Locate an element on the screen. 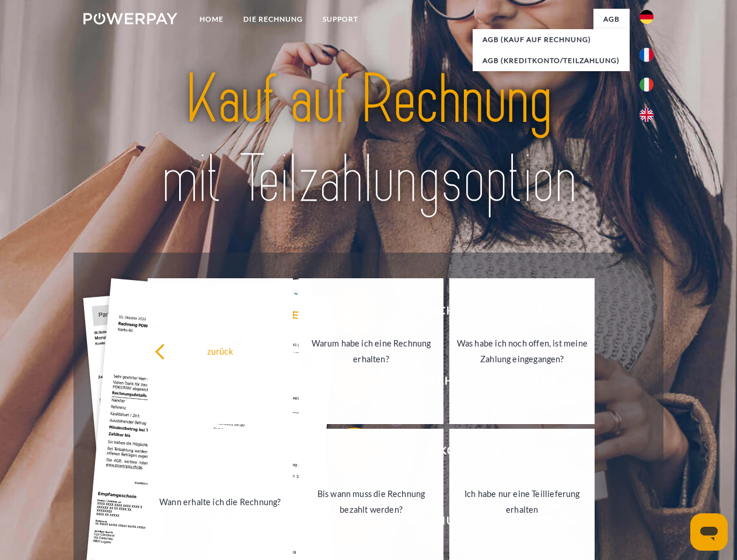 The height and width of the screenshot is (560, 737). div: Was habe ich noch offen, ist meine Zahlung eingegangen? is located at coordinates (522, 351).